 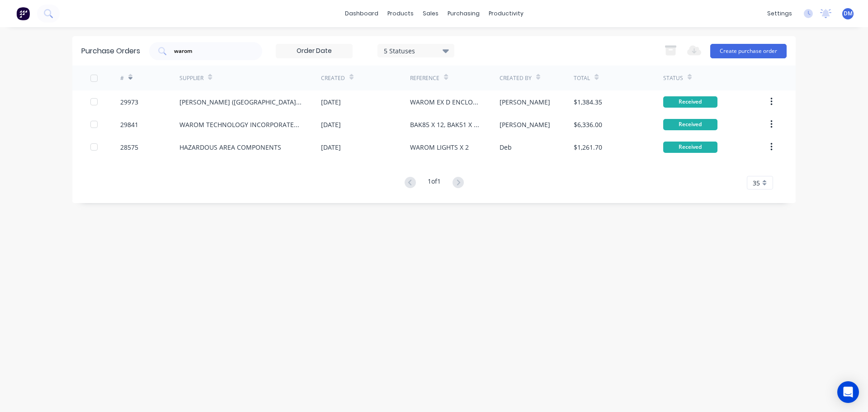 I want to click on a: dashboard, so click(x=362, y=13).